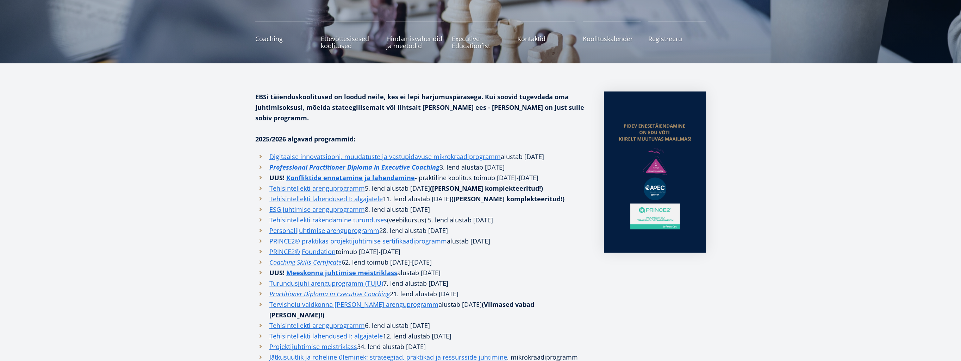 The image size is (961, 361). I want to click on a: Professional Practitioner Diploma in Executive Coaching, so click(354, 167).